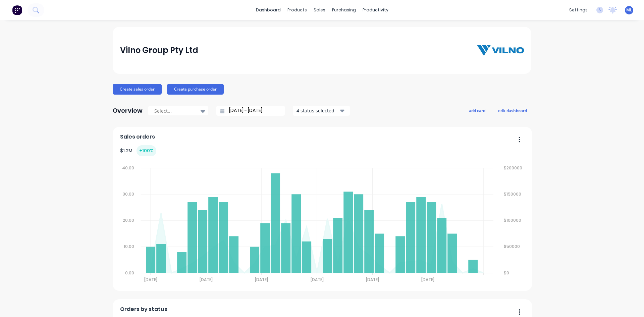  Describe the element at coordinates (578, 10) in the screenshot. I see `div: settings` at that location.